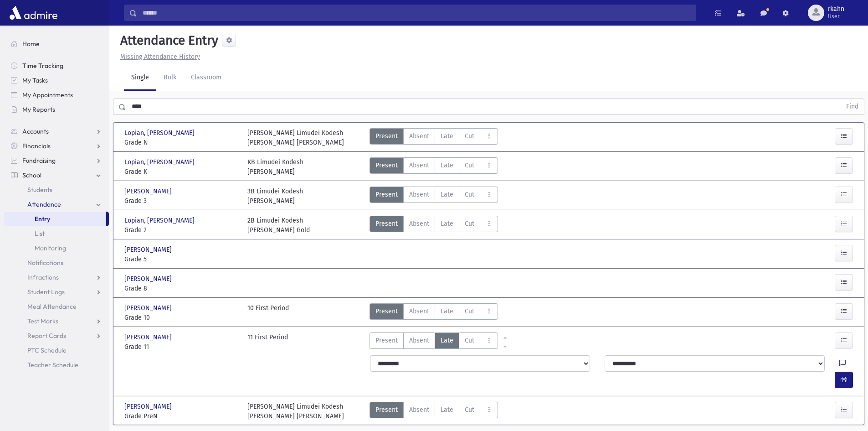 Image resolution: width=868 pixels, height=431 pixels. What do you see at coordinates (50, 248) in the screenshot?
I see `span: Monitoring` at bounding box center [50, 248].